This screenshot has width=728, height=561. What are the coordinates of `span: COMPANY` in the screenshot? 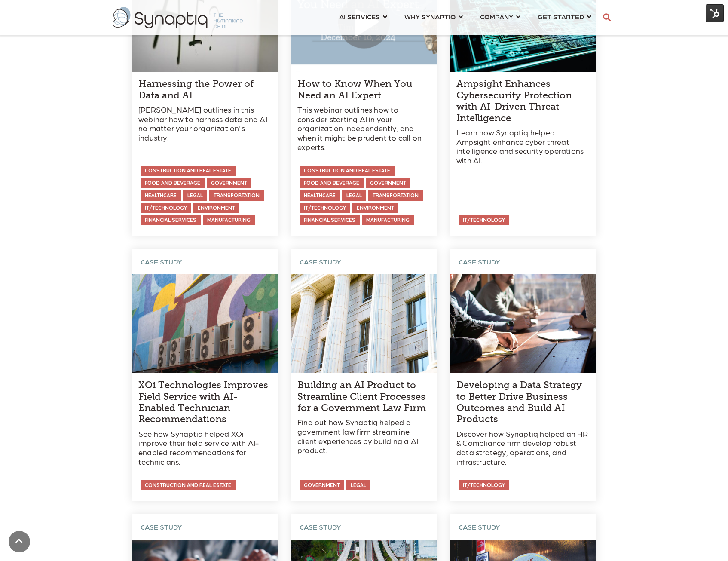 It's located at (497, 16).